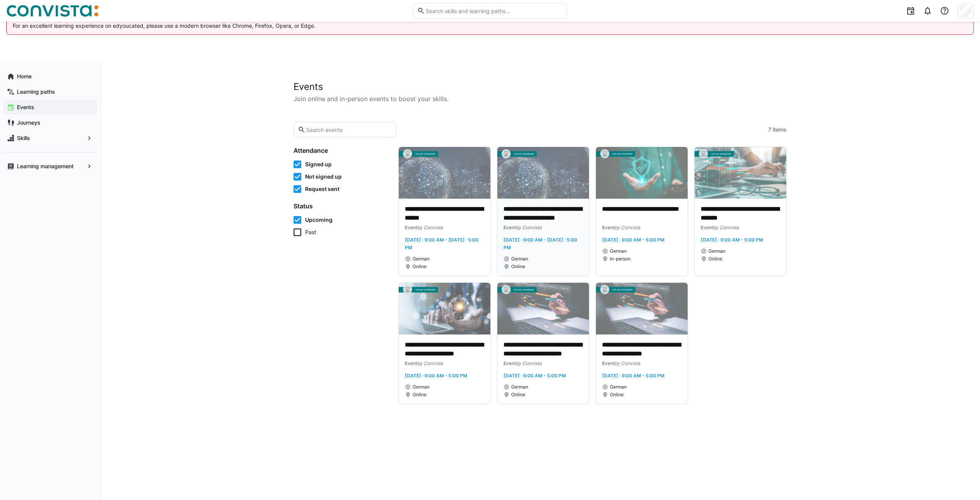 The width and height of the screenshot is (980, 500). Describe the element at coordinates (494, 11) in the screenshot. I see `input: Search skills and learning paths…` at that location.